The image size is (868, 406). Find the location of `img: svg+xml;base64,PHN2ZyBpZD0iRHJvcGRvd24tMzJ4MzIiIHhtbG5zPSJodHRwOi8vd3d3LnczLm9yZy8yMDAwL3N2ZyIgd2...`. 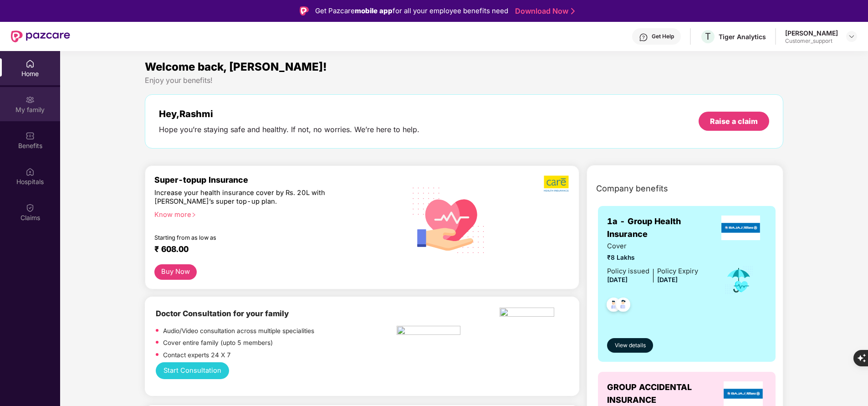

img: svg+xml;base64,PHN2ZyBpZD0iRHJvcGRvd24tMzJ4MzIiIHhtbG5zPSJodHRwOi8vd3d3LnczLm9yZy8yMDAwL3N2ZyIgd2... is located at coordinates (852, 37).